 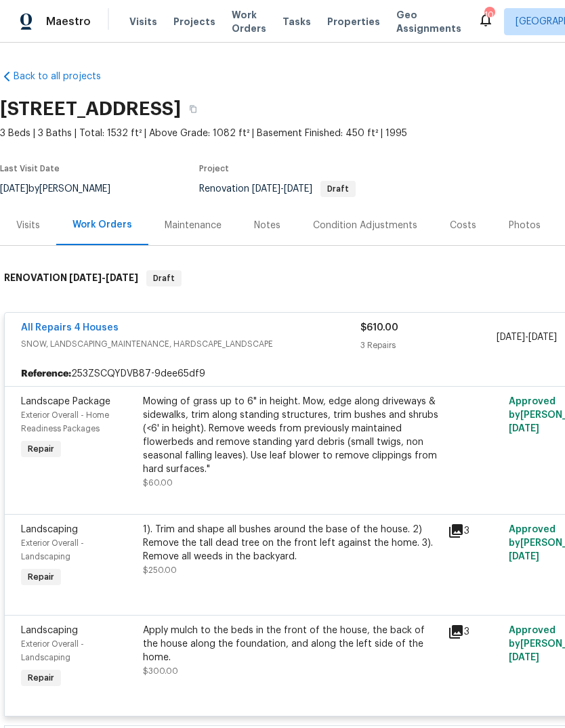 I want to click on span: Renovation, so click(x=277, y=189).